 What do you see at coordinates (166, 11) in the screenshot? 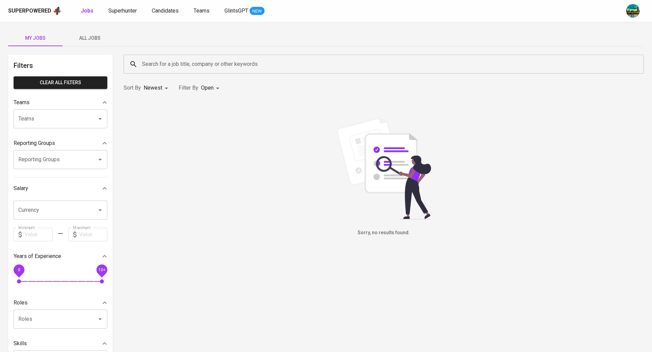
I see `a: Candidates` at bounding box center [166, 11].